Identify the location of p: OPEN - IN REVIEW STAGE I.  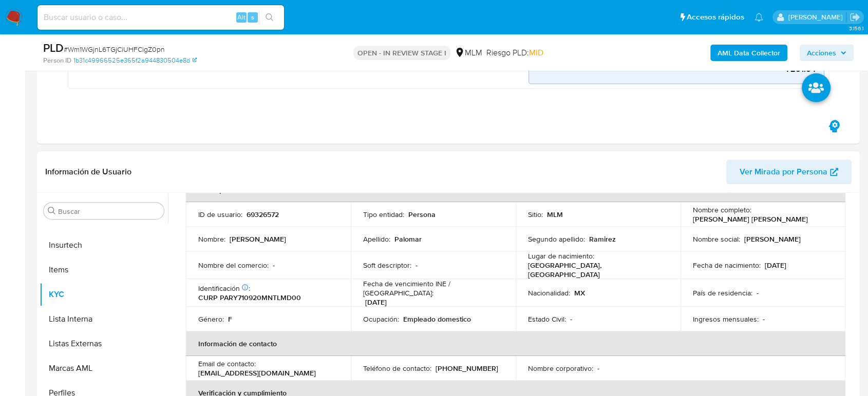
(402, 53).